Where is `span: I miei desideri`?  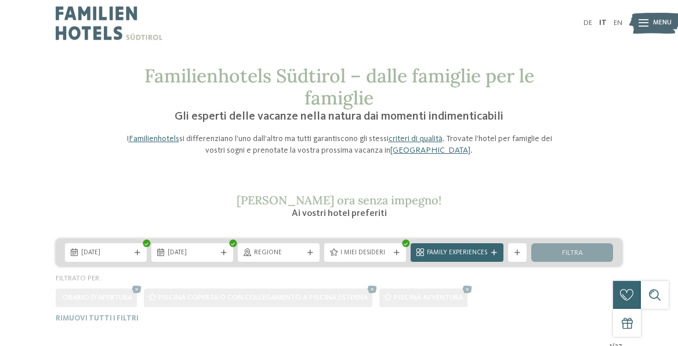 span: I miei desideri is located at coordinates (365, 253).